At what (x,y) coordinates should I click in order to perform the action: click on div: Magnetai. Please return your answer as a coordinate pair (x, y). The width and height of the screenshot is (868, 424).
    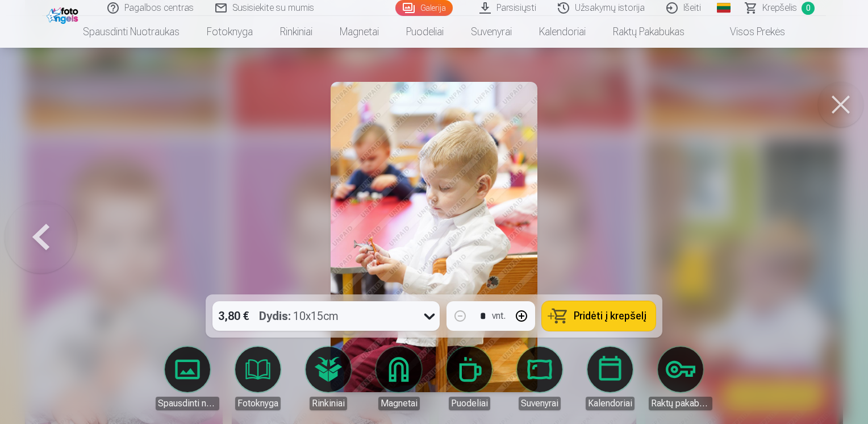
    Looking at the image, I should click on (399, 404).